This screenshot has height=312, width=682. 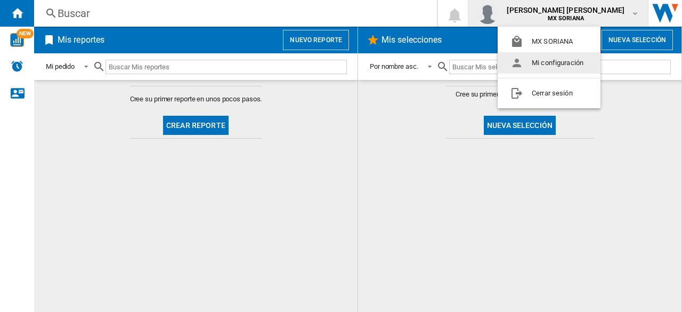 What do you see at coordinates (548, 63) in the screenshot?
I see `md-menu-item: Mi configuración` at bounding box center [548, 63].